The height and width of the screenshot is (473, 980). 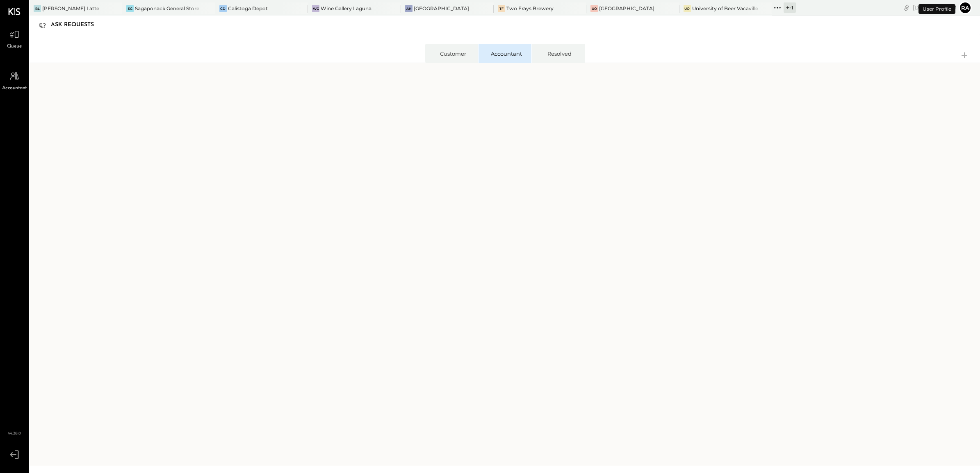 What do you see at coordinates (530, 8) in the screenshot?
I see `div: Two Frays Brewery` at bounding box center [530, 8].